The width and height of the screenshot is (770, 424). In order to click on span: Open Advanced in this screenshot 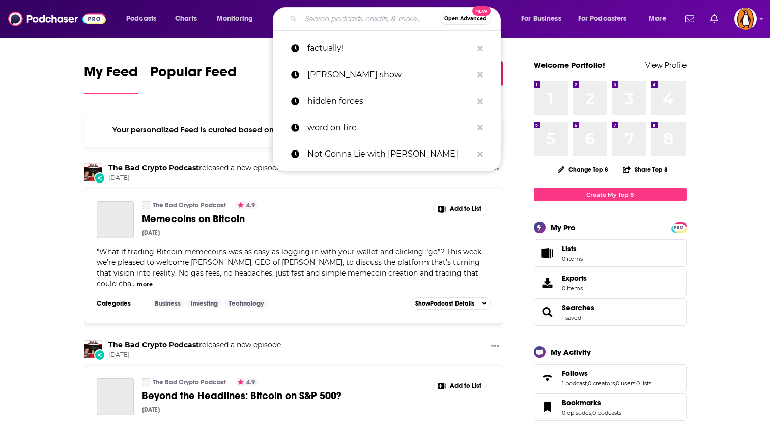, I will do `click(465, 19)`.